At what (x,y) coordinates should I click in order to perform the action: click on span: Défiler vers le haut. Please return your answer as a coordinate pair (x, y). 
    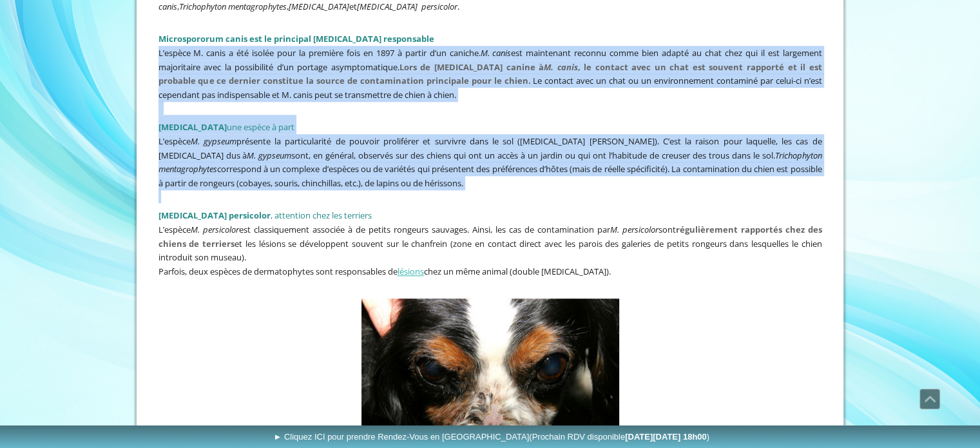
    Looking at the image, I should click on (930, 399).